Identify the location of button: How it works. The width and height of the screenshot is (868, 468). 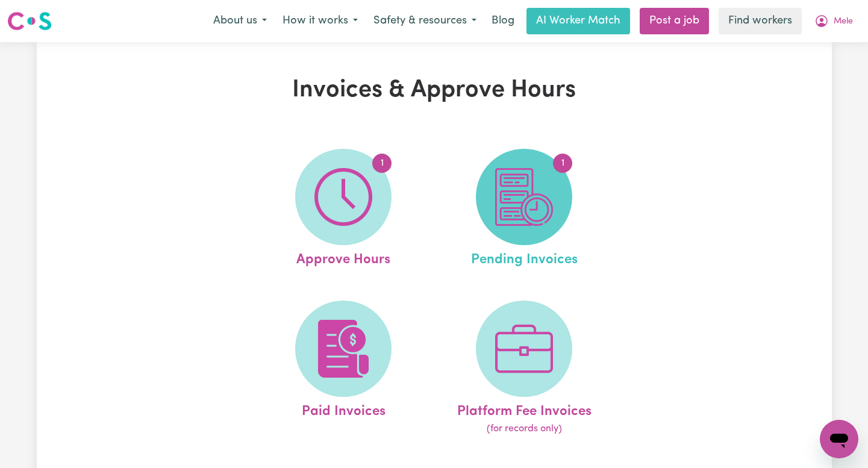
(320, 21).